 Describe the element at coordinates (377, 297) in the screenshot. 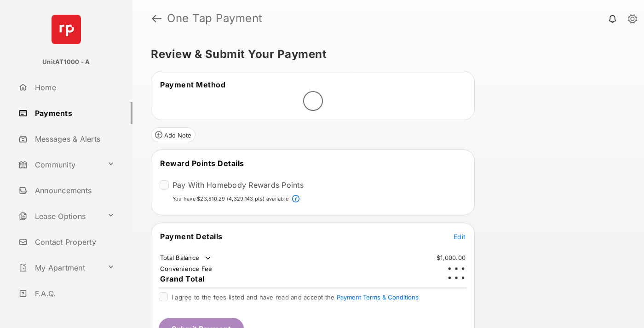

I see `button: I agree to the fees listed and have read and accept the` at that location.